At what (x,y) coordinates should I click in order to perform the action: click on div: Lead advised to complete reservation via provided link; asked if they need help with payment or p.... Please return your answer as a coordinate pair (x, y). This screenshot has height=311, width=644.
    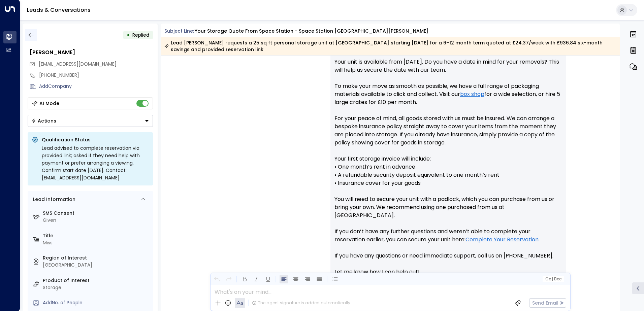
    Looking at the image, I should click on (95, 163).